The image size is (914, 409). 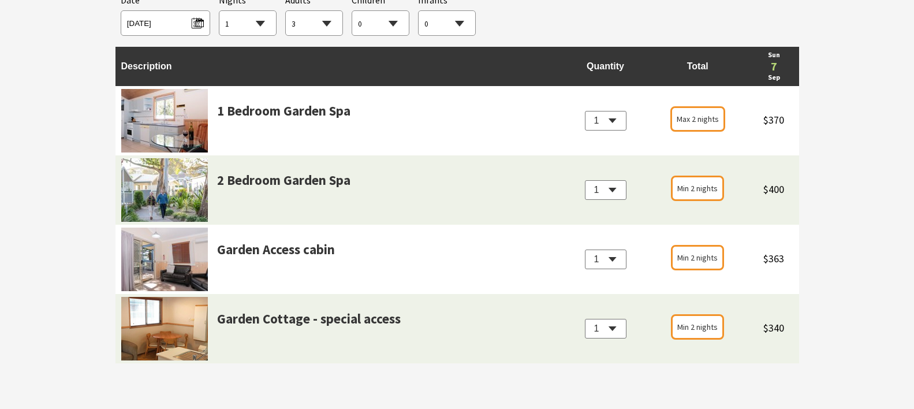 What do you see at coordinates (698, 66) in the screenshot?
I see `td: Total` at bounding box center [698, 66].